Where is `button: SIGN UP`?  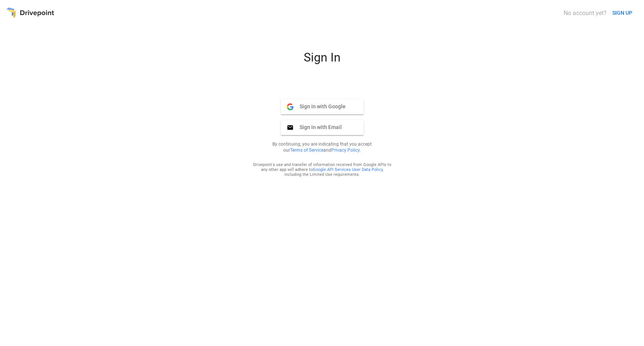 button: SIGN UP is located at coordinates (622, 13).